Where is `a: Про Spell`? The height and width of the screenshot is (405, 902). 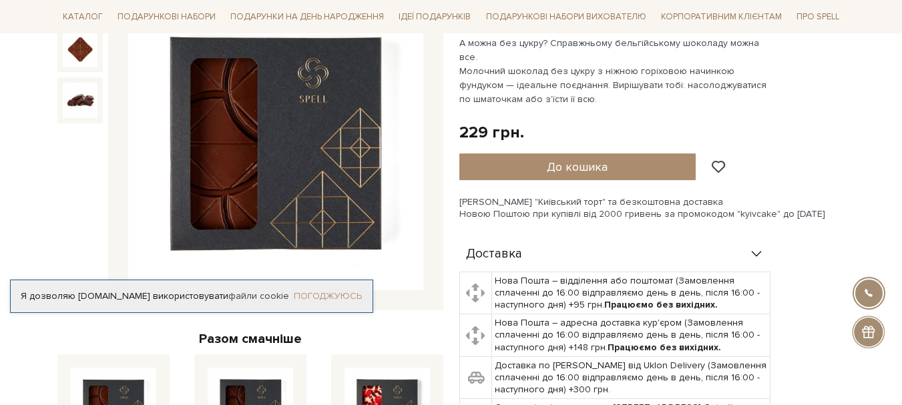
a: Про Spell is located at coordinates (818, 17).